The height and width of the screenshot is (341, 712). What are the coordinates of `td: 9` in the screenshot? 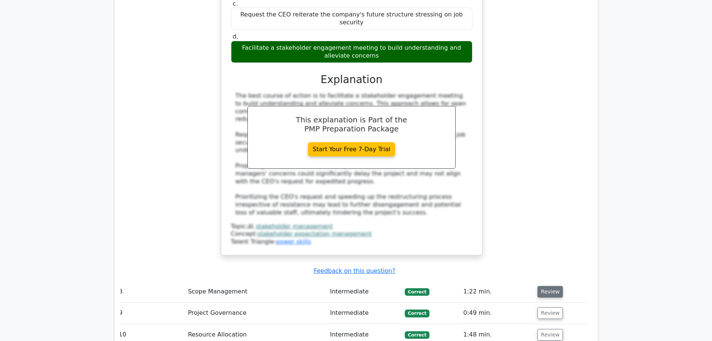 It's located at (150, 312).